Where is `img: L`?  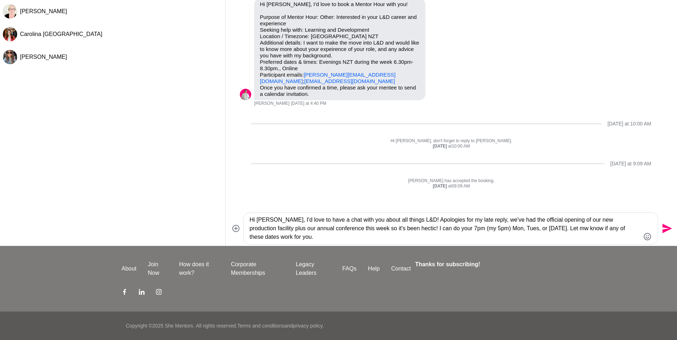 img: L is located at coordinates (246, 95).